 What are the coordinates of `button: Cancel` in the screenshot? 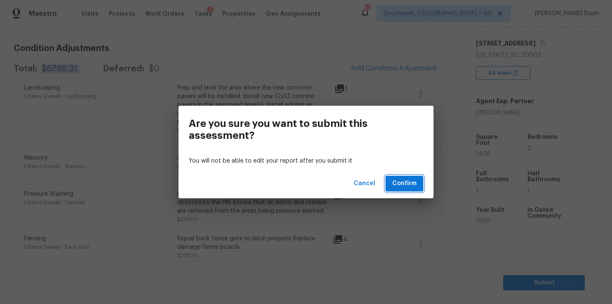 It's located at (364, 184).